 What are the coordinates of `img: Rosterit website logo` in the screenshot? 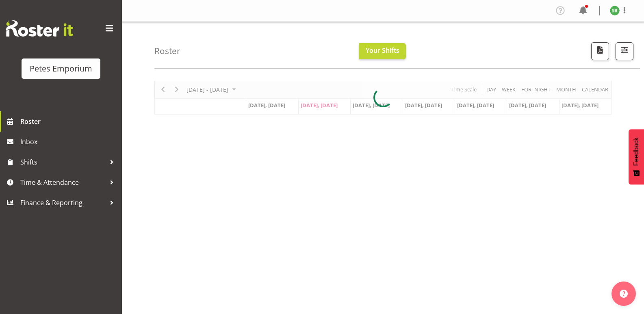 It's located at (39, 29).